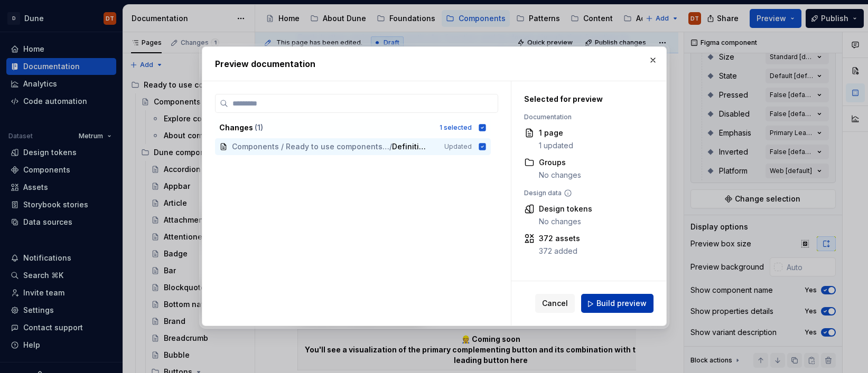 Image resolution: width=868 pixels, height=373 pixels. What do you see at coordinates (455, 128) in the screenshot?
I see `div: 1 selected` at bounding box center [455, 128].